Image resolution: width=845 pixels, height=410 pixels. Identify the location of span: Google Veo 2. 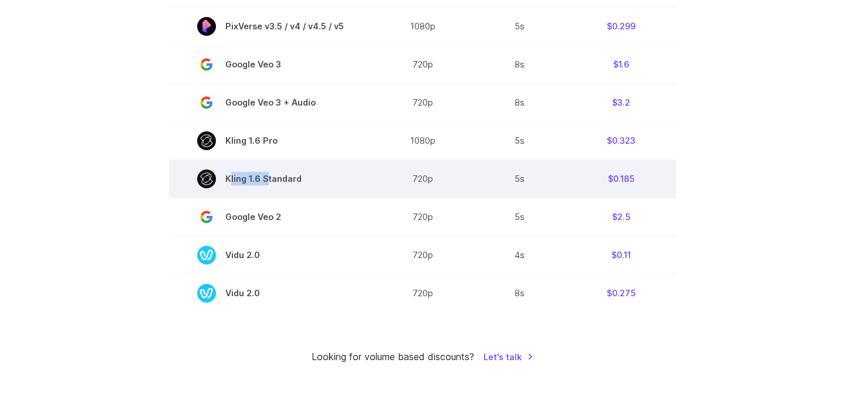
(270, 217).